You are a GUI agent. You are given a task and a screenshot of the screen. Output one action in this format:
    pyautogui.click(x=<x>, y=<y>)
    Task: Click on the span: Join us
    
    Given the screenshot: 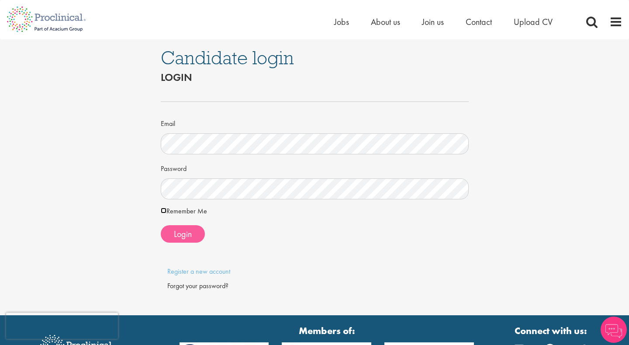 What is the action you would take?
    pyautogui.click(x=433, y=22)
    